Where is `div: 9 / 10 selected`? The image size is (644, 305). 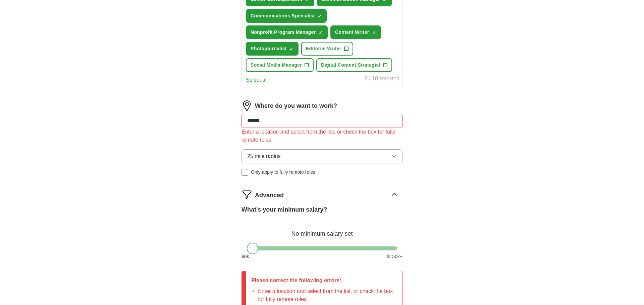 div: 9 / 10 selected is located at coordinates (382, 80).